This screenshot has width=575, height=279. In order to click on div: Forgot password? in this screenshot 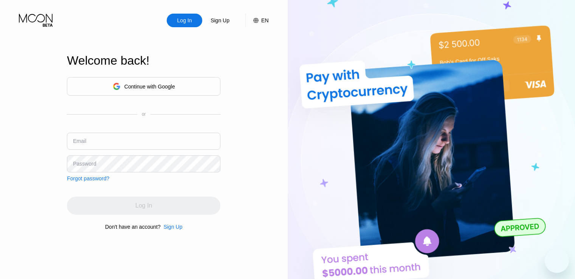, I will do `click(88, 178)`.